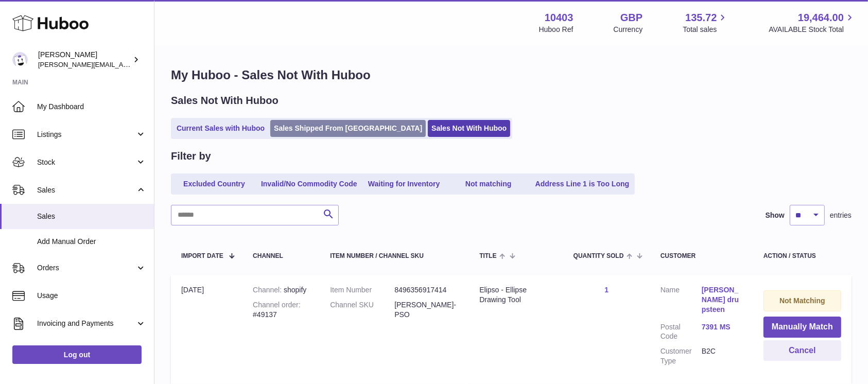 This screenshot has height=384, width=868. What do you see at coordinates (220, 128) in the screenshot?
I see `a: Current Sales with Huboo` at bounding box center [220, 128].